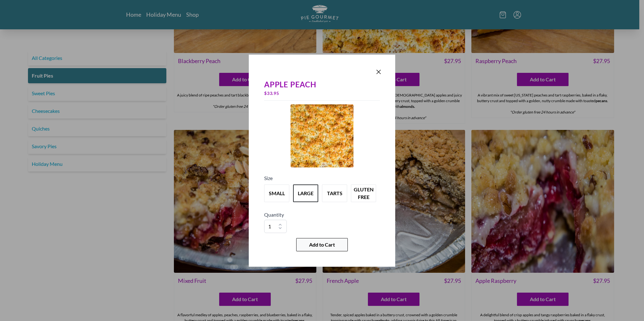 The width and height of the screenshot is (644, 321). Describe the element at coordinates (322, 136) in the screenshot. I see `img: Product Image` at that location.